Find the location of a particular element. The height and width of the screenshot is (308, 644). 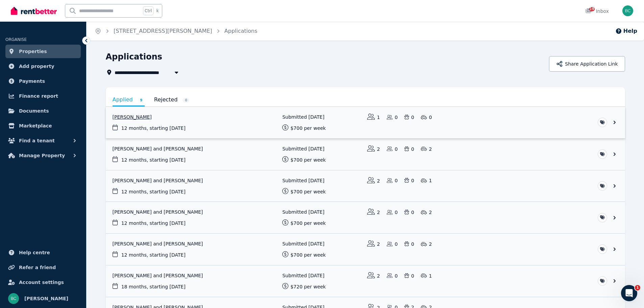

span: Manage Property is located at coordinates (42, 156).